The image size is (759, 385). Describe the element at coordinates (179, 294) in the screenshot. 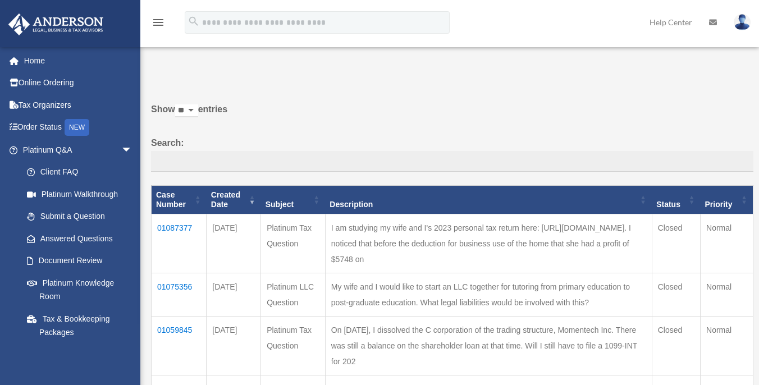

I see `td: 01075356` at that location.